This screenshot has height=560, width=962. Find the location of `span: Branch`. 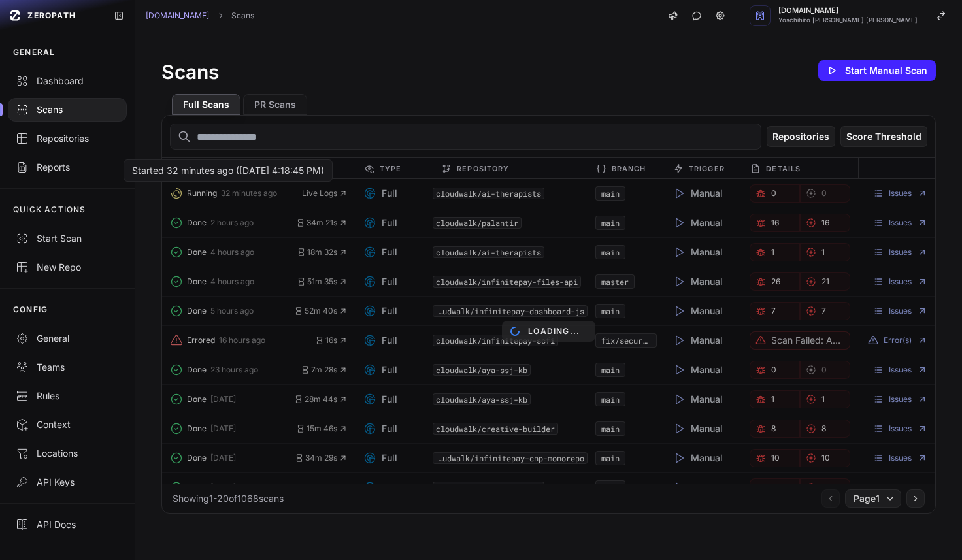

span: Branch is located at coordinates (629, 169).